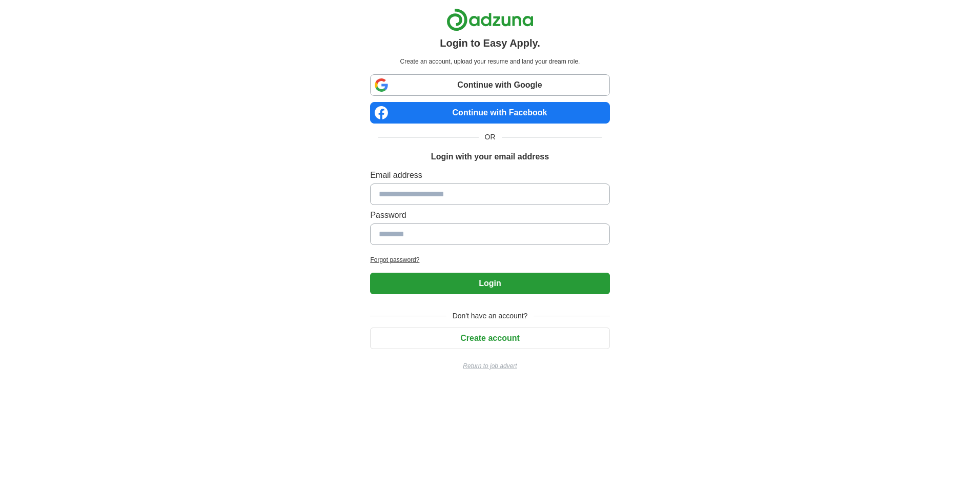 Image resolution: width=980 pixels, height=489 pixels. What do you see at coordinates (490, 284) in the screenshot?
I see `button: Login` at bounding box center [490, 284].